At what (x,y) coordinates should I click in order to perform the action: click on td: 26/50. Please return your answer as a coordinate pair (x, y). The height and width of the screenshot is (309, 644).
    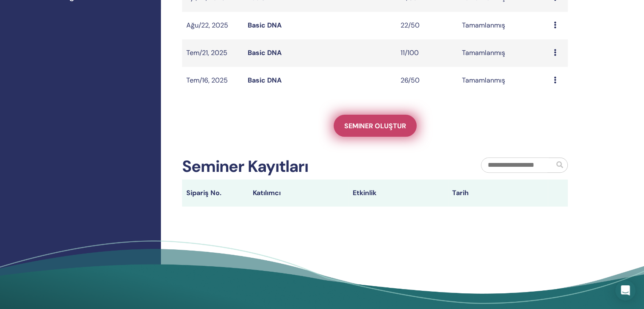
    Looking at the image, I should click on (427, 80).